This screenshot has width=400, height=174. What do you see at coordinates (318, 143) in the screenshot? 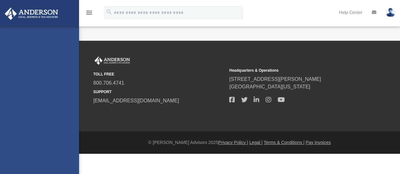
I see `a: Pay Invoices` at bounding box center [318, 143].